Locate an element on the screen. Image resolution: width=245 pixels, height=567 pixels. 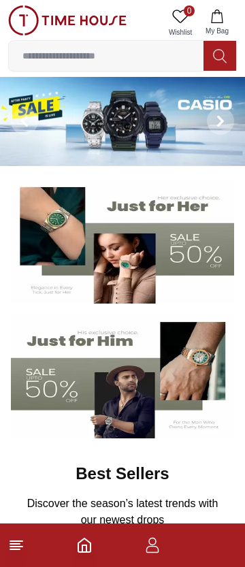
a: Home is located at coordinates (84, 545).